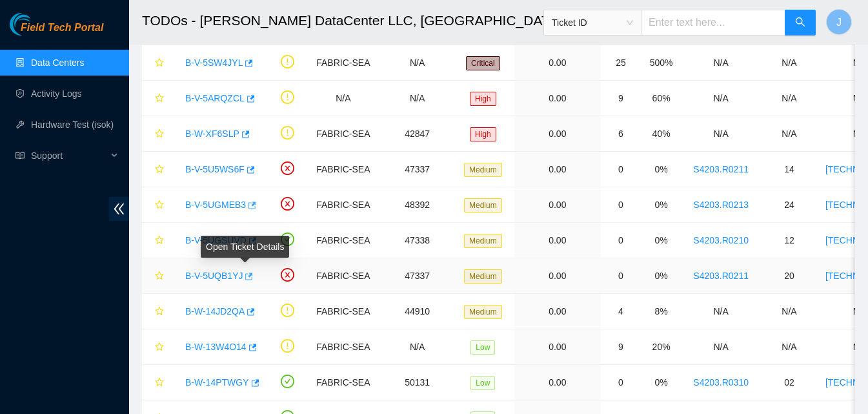  Describe the element at coordinates (417, 276) in the screenshot. I see `td: 47337` at that location.